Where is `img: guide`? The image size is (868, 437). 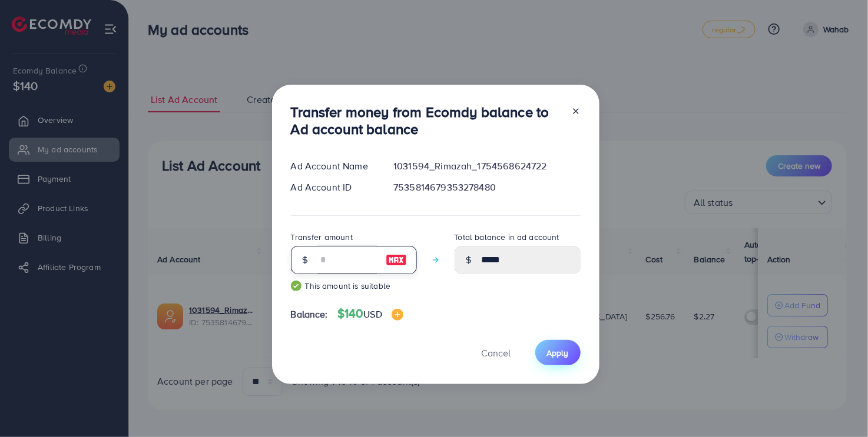 img: guide is located at coordinates (297, 286).